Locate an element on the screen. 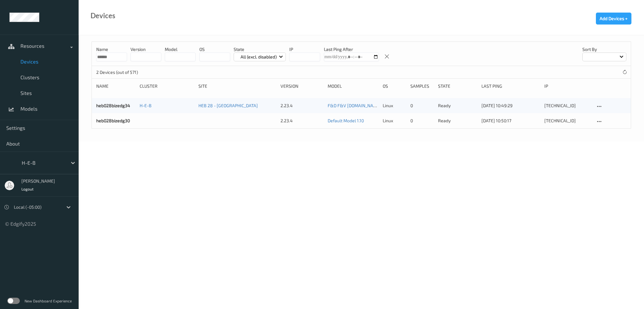 This screenshot has height=309, width=644. p: IP is located at coordinates (305, 49).